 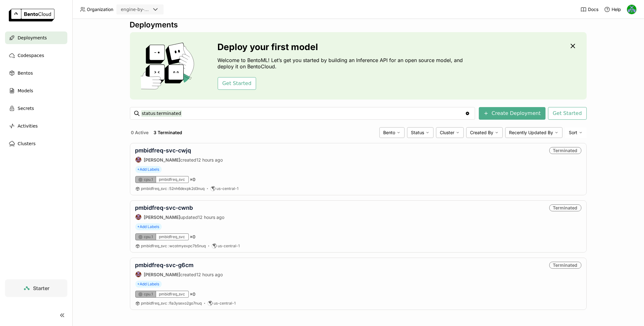 I want to click on span: Clusters, so click(x=26, y=144).